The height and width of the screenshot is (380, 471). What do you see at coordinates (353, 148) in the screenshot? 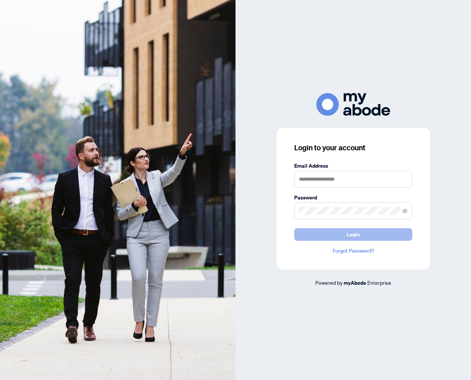
I see `h3: Login to your account` at bounding box center [353, 148].